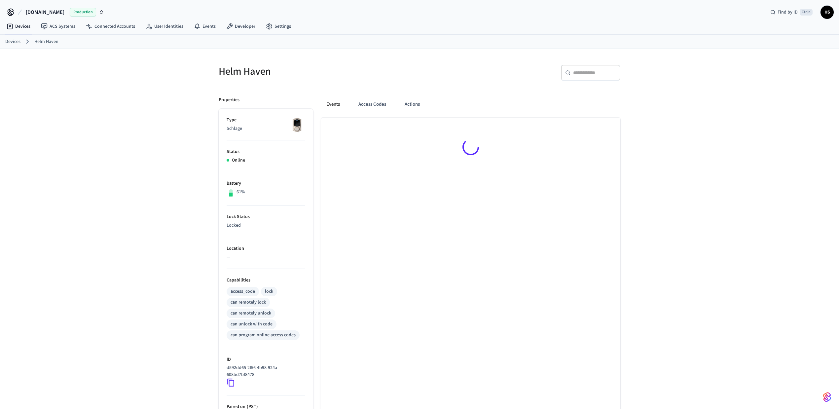 This screenshot has height=409, width=839. What do you see at coordinates (806, 12) in the screenshot?
I see `span: Ctrl K` at bounding box center [806, 12].